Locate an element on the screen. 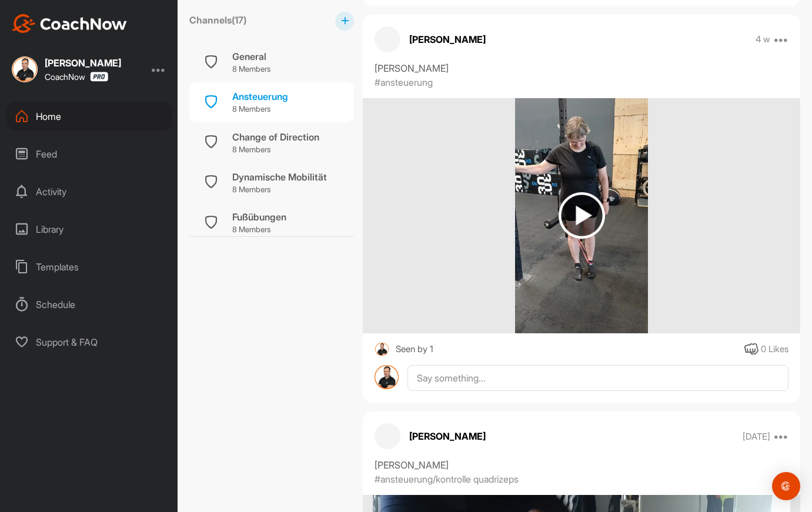 The height and width of the screenshot is (512, 812). div: Dynamische Mobilität is located at coordinates (279, 177).